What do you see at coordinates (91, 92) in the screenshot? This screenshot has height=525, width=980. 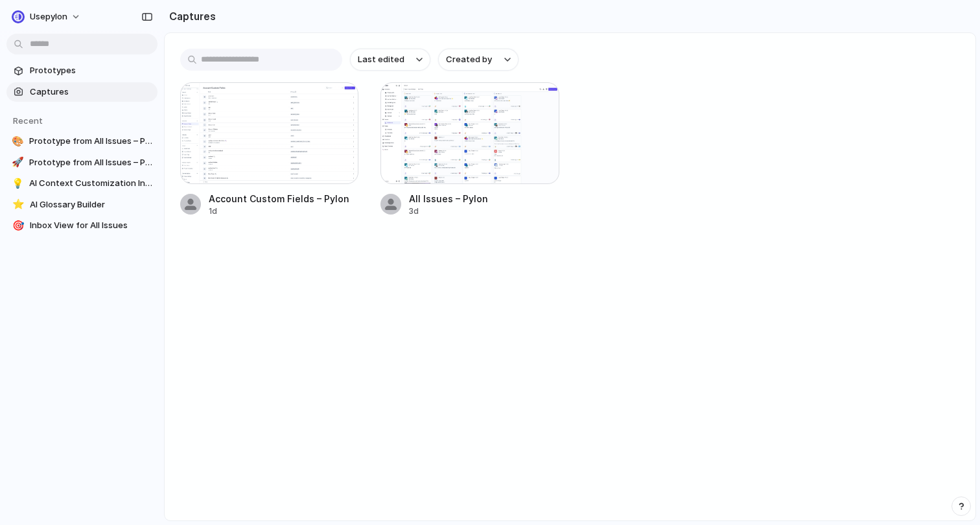 I see `span: Captures` at bounding box center [91, 92].